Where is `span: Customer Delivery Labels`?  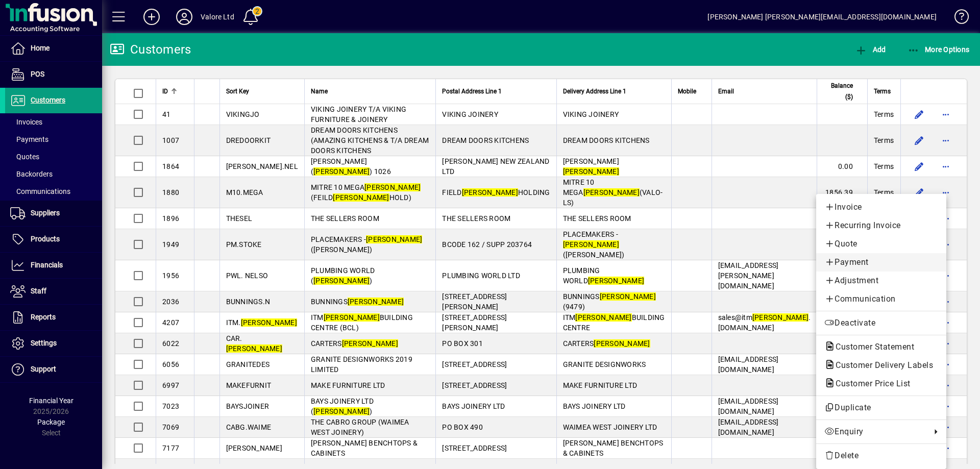
span: Customer Delivery Labels is located at coordinates (881, 365).